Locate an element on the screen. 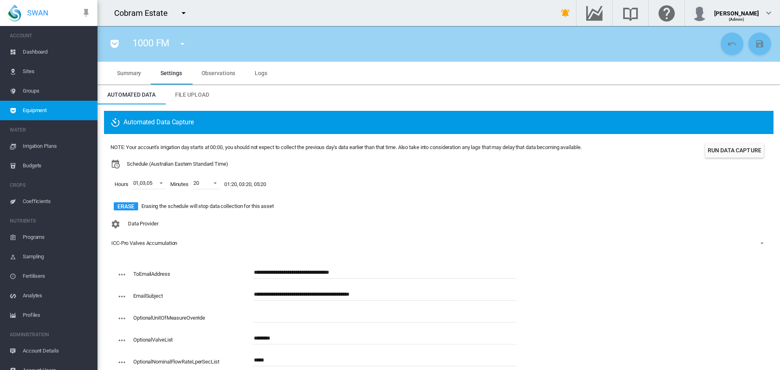  span: Observations is located at coordinates (218, 73).